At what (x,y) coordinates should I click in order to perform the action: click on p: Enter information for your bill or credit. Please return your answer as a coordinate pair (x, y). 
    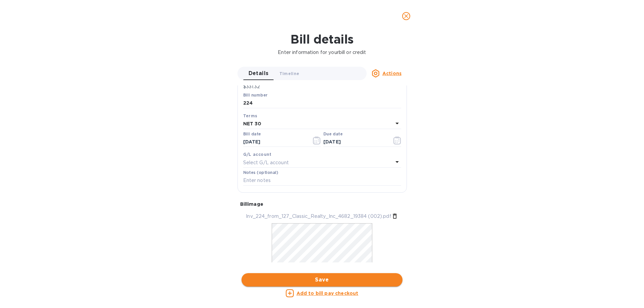
    Looking at the image, I should click on (322, 52).